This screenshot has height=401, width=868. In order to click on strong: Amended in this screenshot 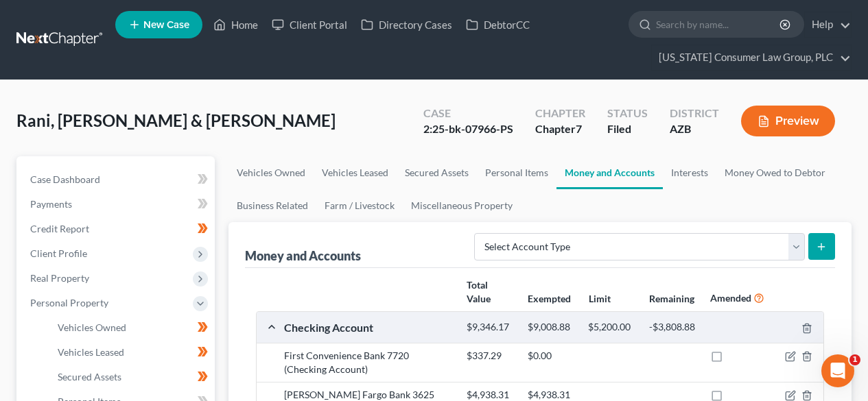, I will do `click(730, 297)`.